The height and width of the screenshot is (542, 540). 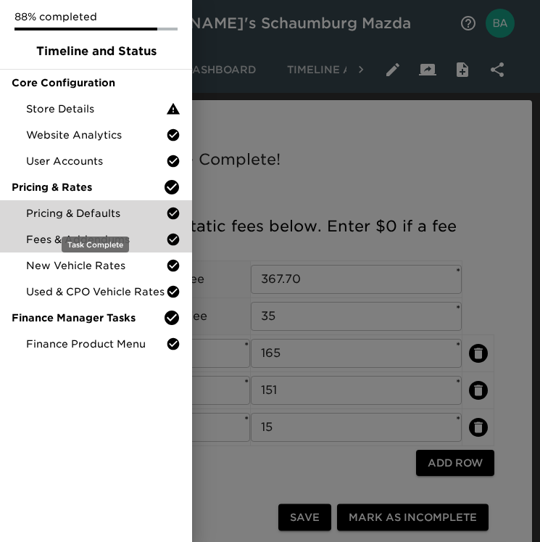 I want to click on span: User Accounts, so click(x=96, y=161).